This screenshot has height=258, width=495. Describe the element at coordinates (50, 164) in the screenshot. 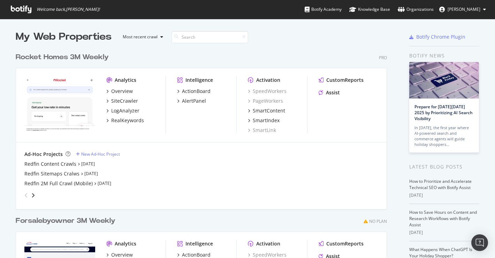

I see `a: Redfin Content Crawls` at that location.